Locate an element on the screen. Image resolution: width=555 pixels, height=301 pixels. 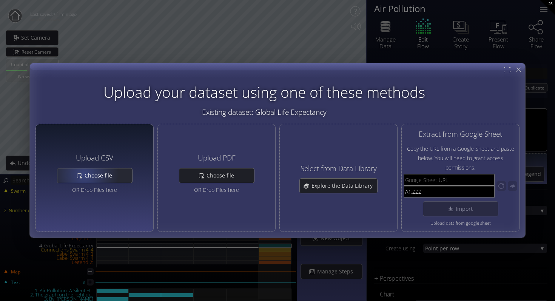
h4: Upload PDF is located at coordinates (217, 158).